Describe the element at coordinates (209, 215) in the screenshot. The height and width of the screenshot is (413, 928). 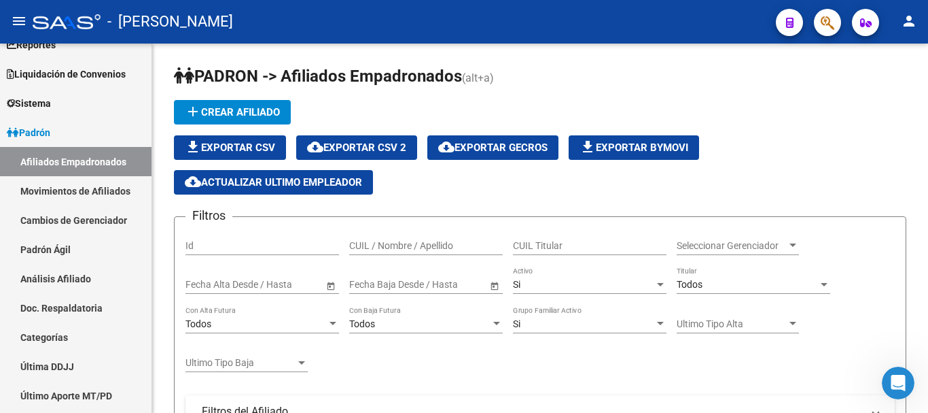
I see `h3: Filtros` at that location.